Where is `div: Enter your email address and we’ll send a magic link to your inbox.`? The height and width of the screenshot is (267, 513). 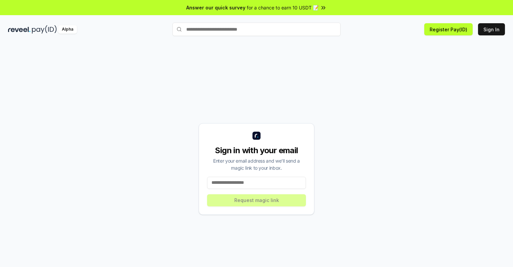 div: Enter your email address and we’ll send a magic link to your inbox. is located at coordinates (257, 164).